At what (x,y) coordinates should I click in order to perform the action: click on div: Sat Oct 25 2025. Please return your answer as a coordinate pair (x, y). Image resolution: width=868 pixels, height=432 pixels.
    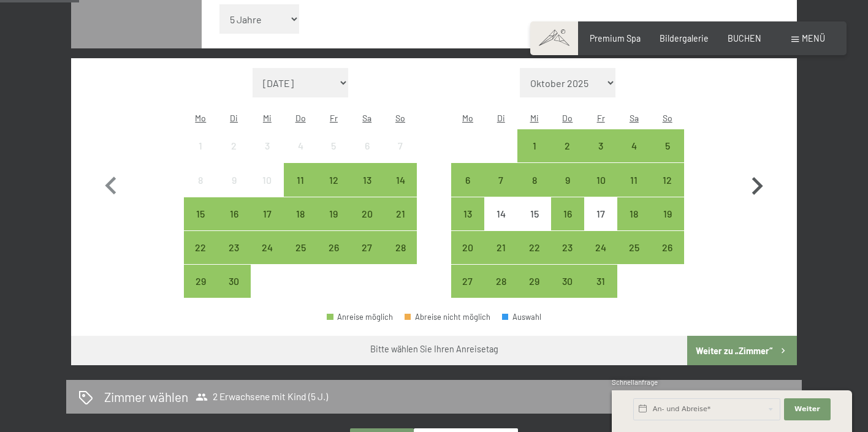
    Looking at the image, I should click on (634, 248).